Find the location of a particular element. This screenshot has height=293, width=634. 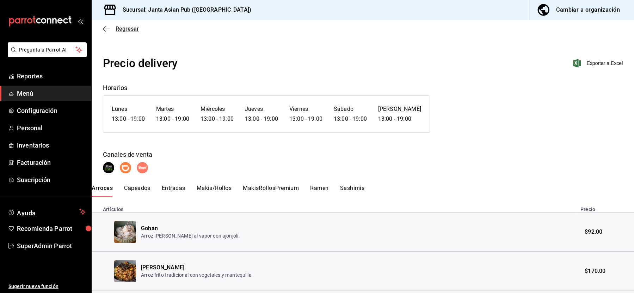

button: Entradas is located at coordinates (173, 190).